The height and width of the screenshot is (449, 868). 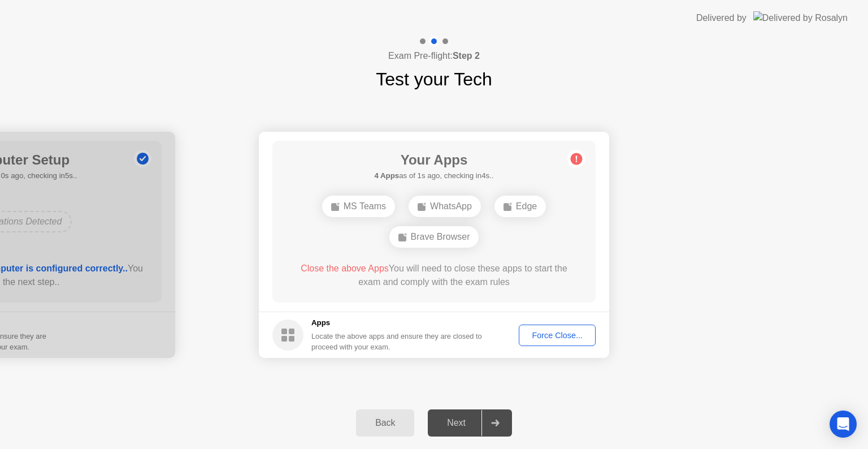 I want to click on div: WhatsApp, so click(x=444, y=206).